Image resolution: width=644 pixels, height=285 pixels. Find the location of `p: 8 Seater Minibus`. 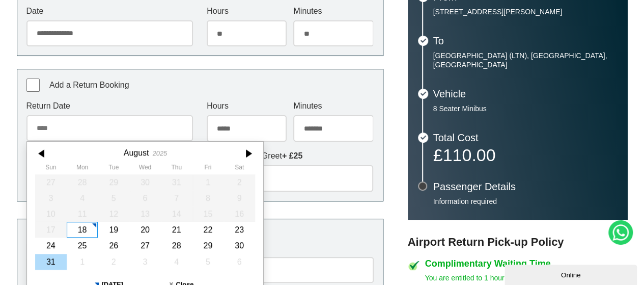

p: 8 Seater Minibus is located at coordinates (526, 109).